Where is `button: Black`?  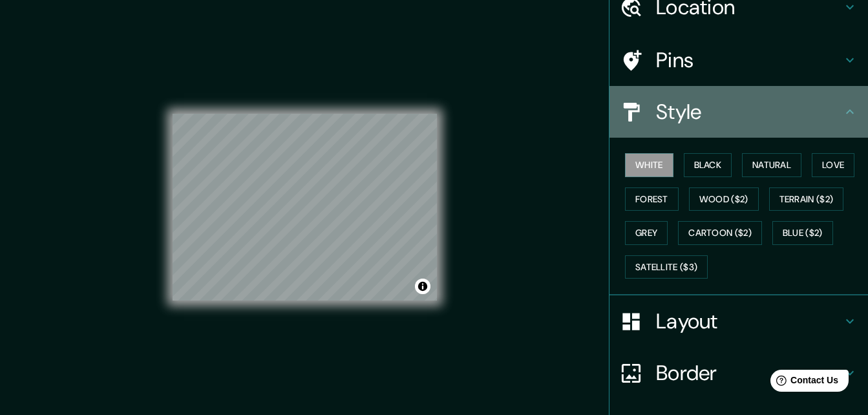
button: Black is located at coordinates (708, 165).